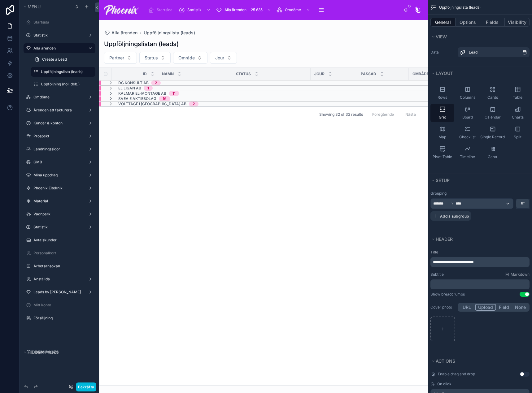  What do you see at coordinates (437, 274) in the screenshot?
I see `label: Subtitle` at bounding box center [437, 274].